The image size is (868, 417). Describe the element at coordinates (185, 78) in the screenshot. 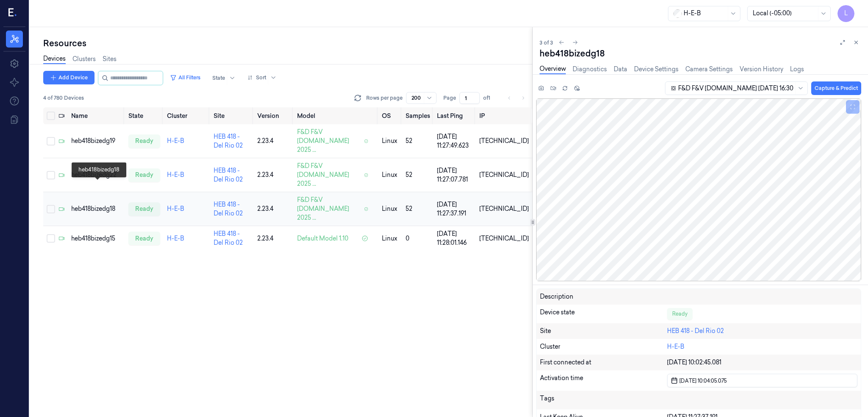

I see `button: All Filters` at that location.